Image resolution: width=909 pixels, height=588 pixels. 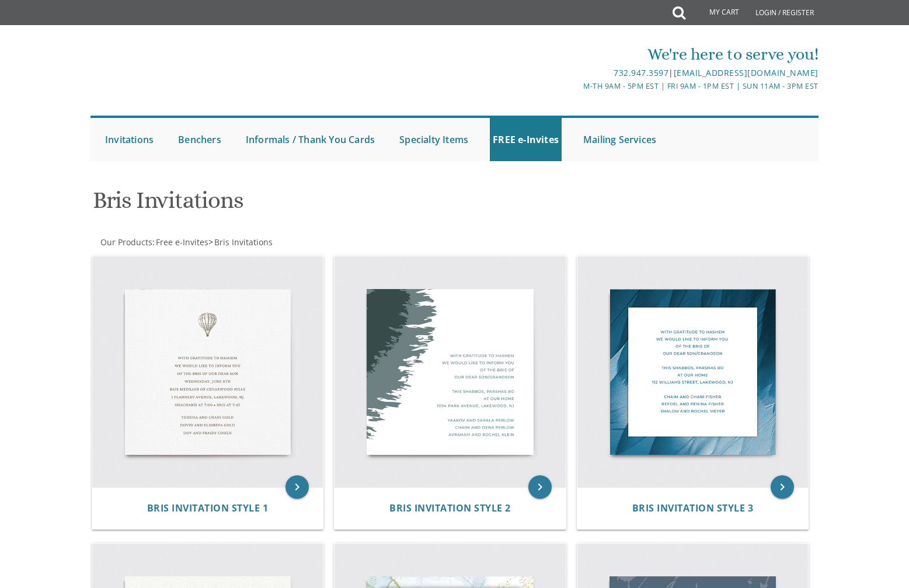 What do you see at coordinates (434, 139) in the screenshot?
I see `a: Specialty Items` at bounding box center [434, 139].